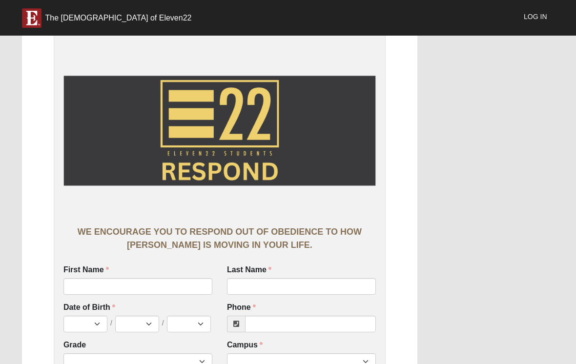 This screenshot has height=364, width=576. I want to click on label: Campus, so click(244, 345).